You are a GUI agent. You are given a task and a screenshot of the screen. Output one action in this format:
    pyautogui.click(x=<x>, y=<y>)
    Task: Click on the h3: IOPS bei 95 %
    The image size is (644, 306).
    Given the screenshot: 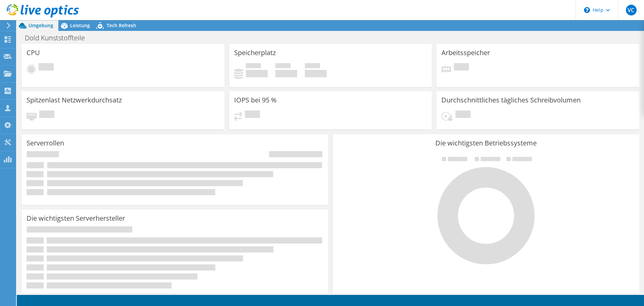 What is the action you would take?
    pyautogui.click(x=255, y=100)
    